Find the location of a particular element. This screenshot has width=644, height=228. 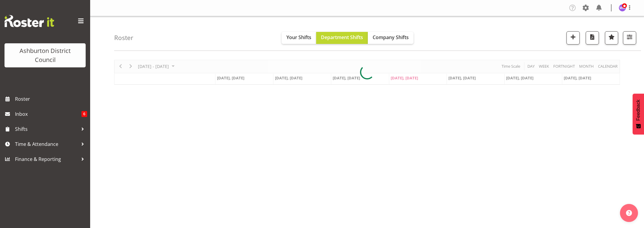

h4: Roster is located at coordinates (124, 37).